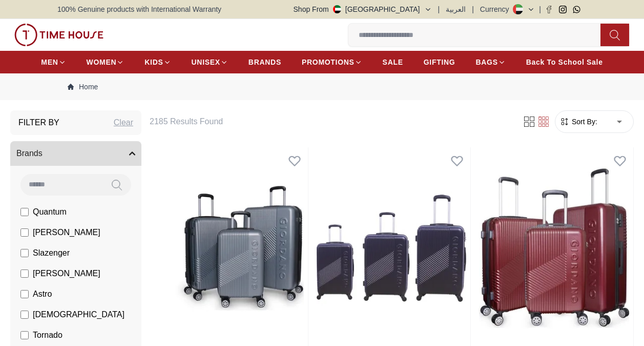 Image resolution: width=644 pixels, height=346 pixels. Describe the element at coordinates (439, 62) in the screenshot. I see `a: GIFTING` at that location.